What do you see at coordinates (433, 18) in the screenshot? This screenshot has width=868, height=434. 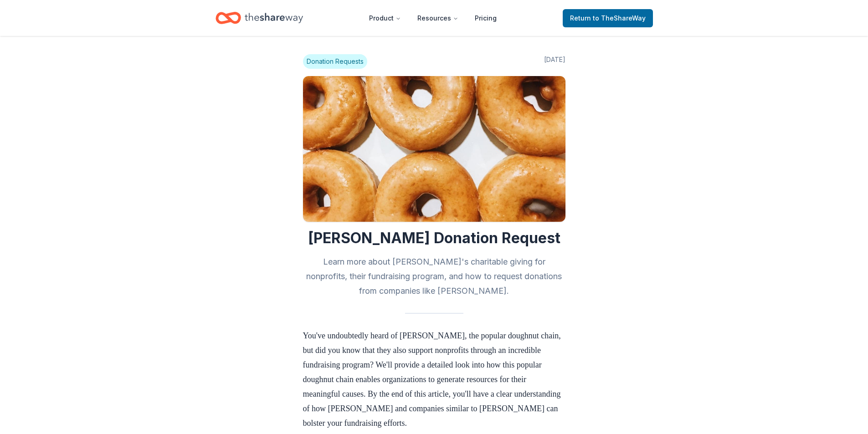 I see `nav: Main` at bounding box center [433, 18].